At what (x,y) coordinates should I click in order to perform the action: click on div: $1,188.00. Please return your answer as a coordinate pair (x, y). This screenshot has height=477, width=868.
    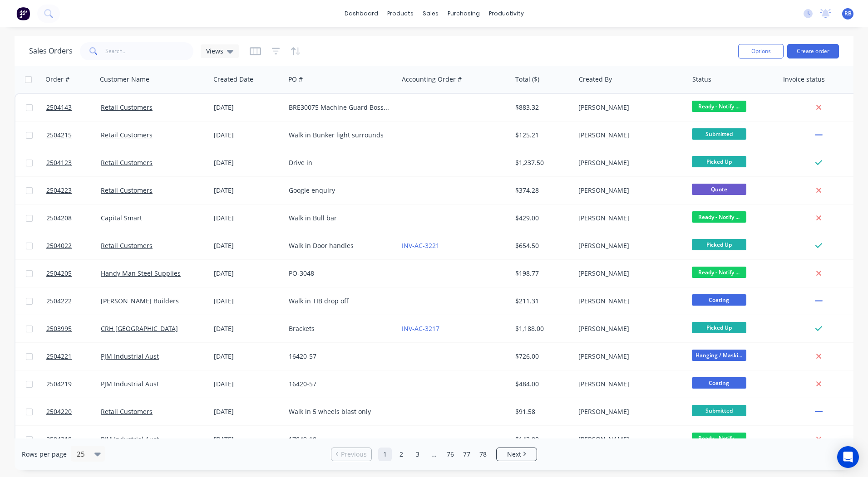
    Looking at the image, I should click on (542, 329).